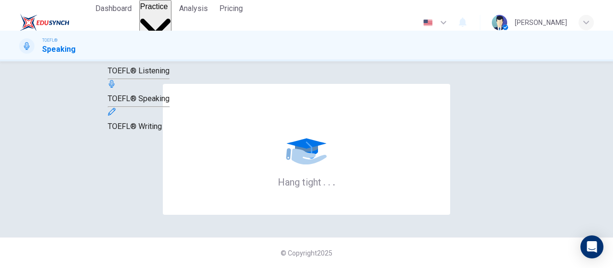  Describe the element at coordinates (428, 23) in the screenshot. I see `img: en` at that location.